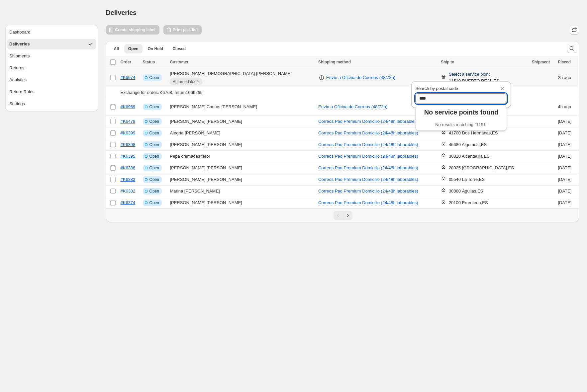  I want to click on span: Order, so click(126, 62).